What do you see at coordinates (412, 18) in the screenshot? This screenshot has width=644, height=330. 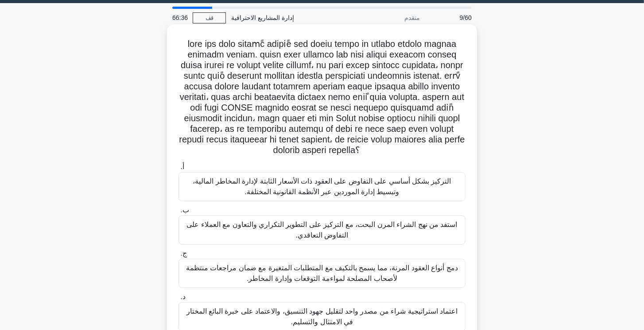 I see `font: متقدم` at bounding box center [412, 18].